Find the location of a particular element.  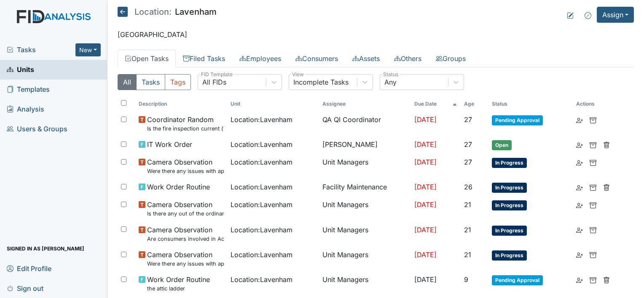

a: Employees is located at coordinates (260, 59).